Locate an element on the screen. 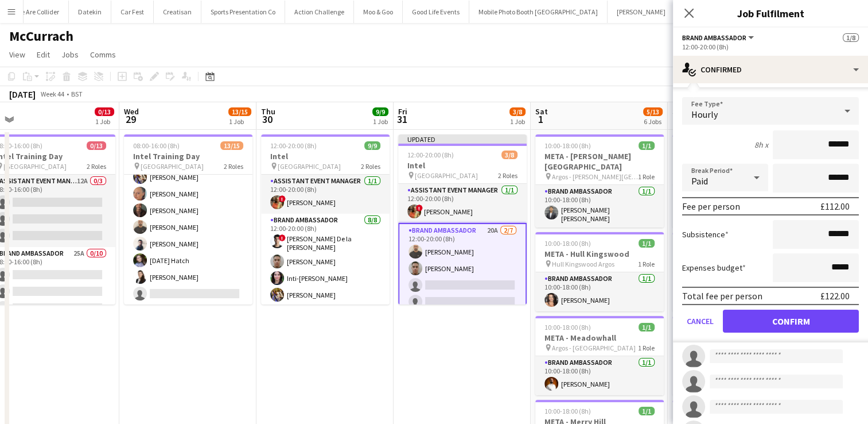  span: View is located at coordinates (17, 55).